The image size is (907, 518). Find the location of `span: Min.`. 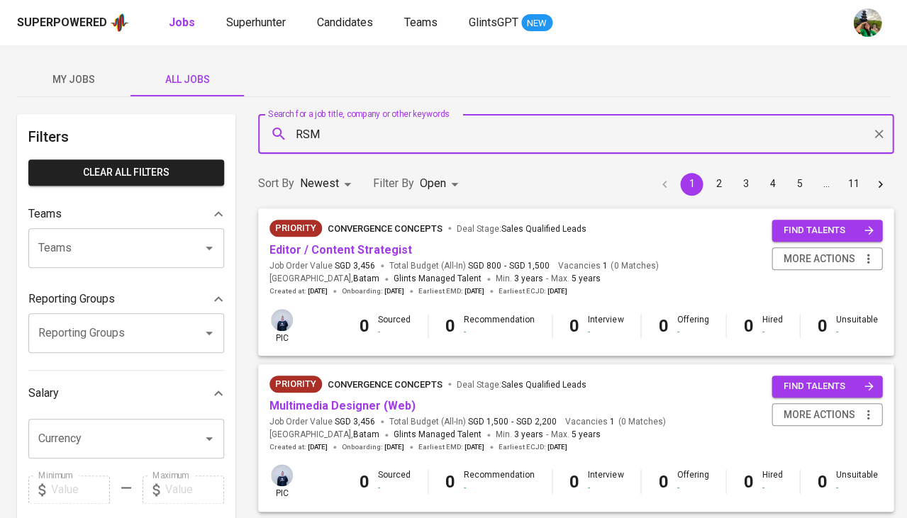

span: Min. is located at coordinates (519, 279).